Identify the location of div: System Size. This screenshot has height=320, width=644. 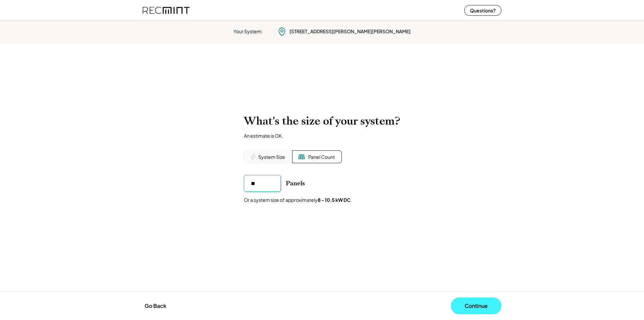
(272, 157).